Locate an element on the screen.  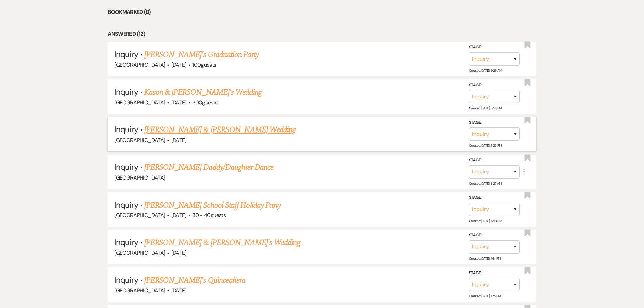
span: 30 - 40 guests is located at coordinates (209, 215).